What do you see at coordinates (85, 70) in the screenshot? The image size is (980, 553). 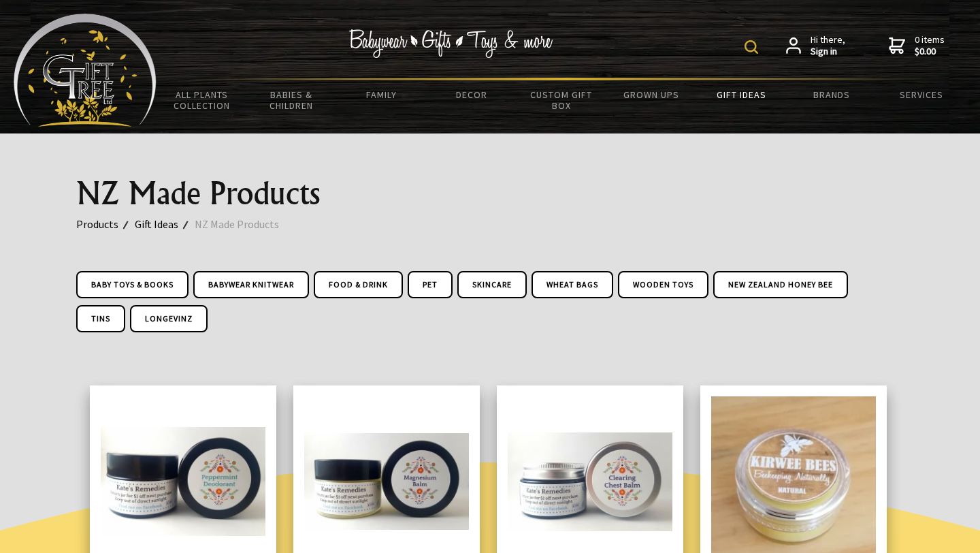 I see `img: Babyware - Gifts - Toys and more...` at bounding box center [85, 70].